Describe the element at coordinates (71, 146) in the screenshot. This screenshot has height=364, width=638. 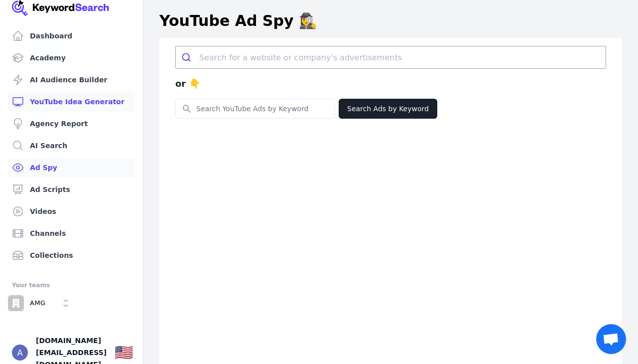
I see `a: AI Search` at that location.